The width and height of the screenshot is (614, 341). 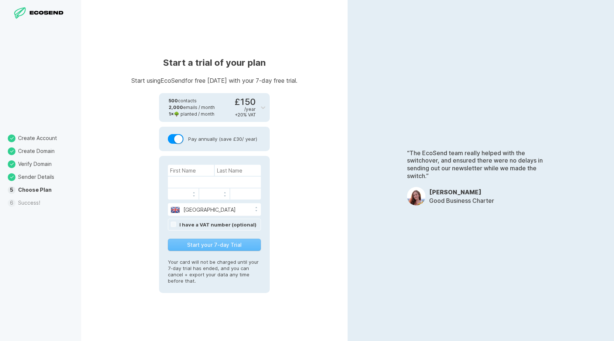 What do you see at coordinates (462, 200) in the screenshot?
I see `p: Good Business Charter` at bounding box center [462, 200].